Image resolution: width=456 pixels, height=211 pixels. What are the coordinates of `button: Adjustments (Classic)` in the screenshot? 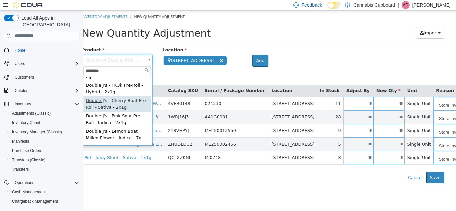 It's located at (44, 114).